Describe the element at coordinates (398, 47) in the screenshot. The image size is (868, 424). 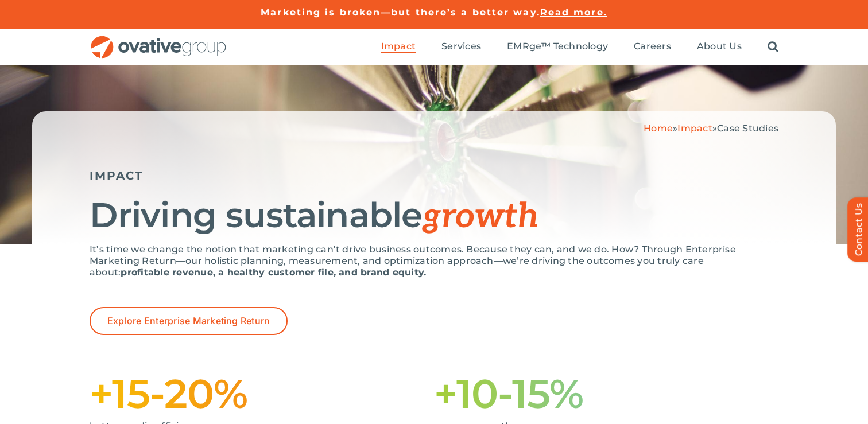
I see `span: Impact` at that location.